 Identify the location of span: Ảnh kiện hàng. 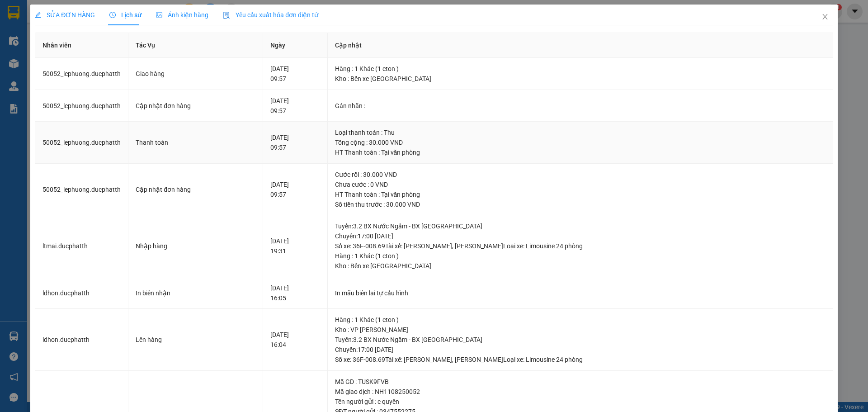
(182, 15).